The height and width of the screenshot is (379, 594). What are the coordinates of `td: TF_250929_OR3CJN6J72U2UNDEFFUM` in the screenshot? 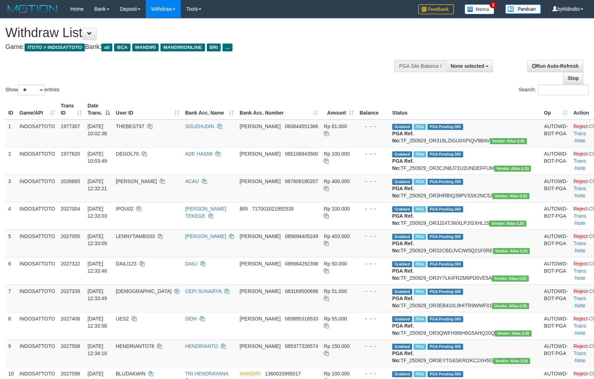 It's located at (466, 161).